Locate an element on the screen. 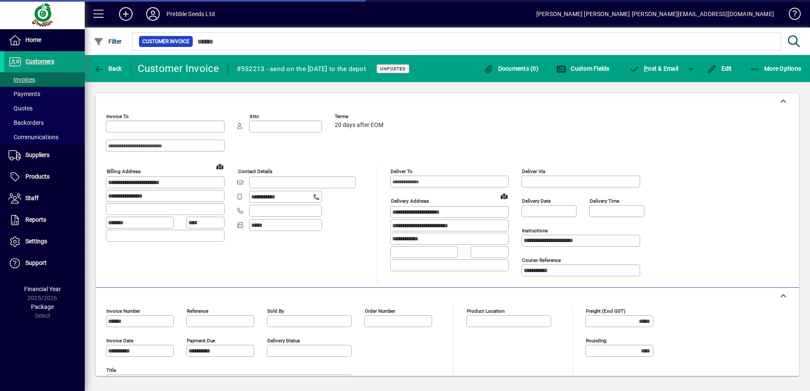 The width and height of the screenshot is (810, 391). span: Reports is located at coordinates (36, 220).